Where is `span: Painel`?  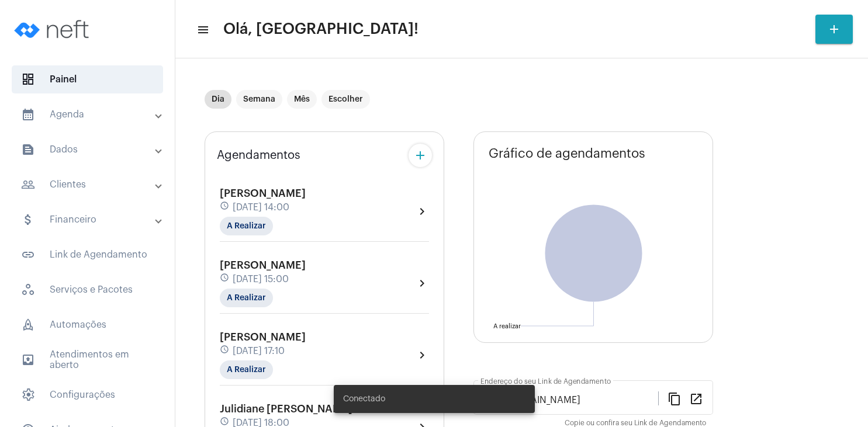 span: Painel is located at coordinates (87, 79).